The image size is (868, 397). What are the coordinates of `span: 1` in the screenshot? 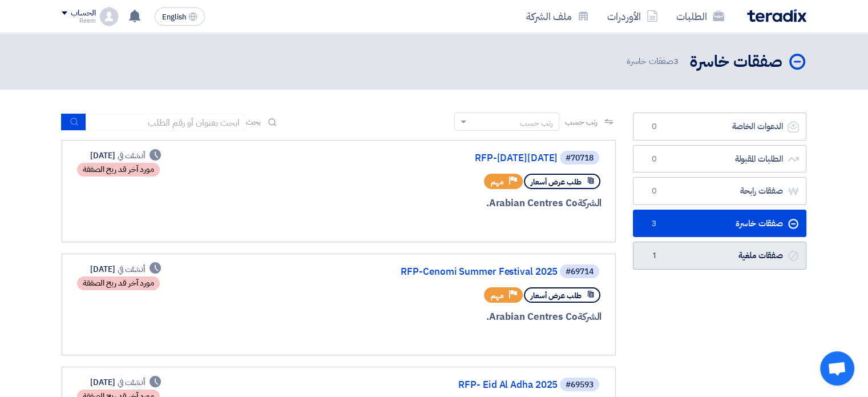 It's located at (654, 256).